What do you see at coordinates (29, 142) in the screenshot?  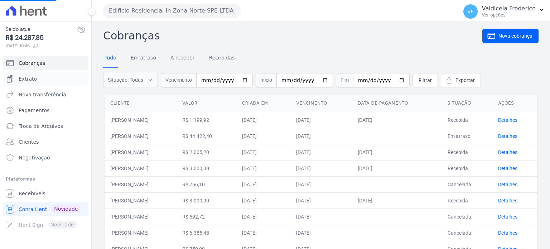 I see `span: Clientes` at bounding box center [29, 142].